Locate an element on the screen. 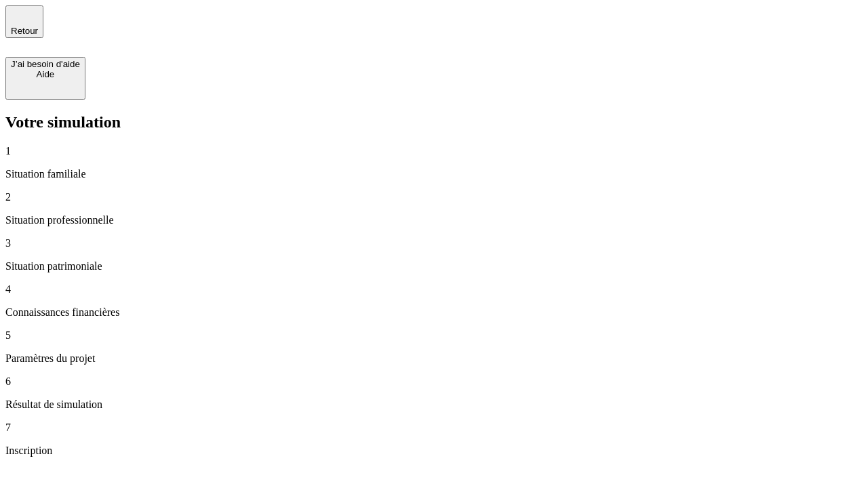  span: Retour is located at coordinates (24, 31).